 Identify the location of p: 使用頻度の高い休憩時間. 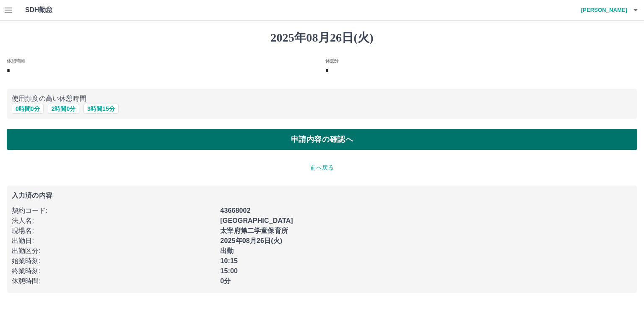
(322, 99).